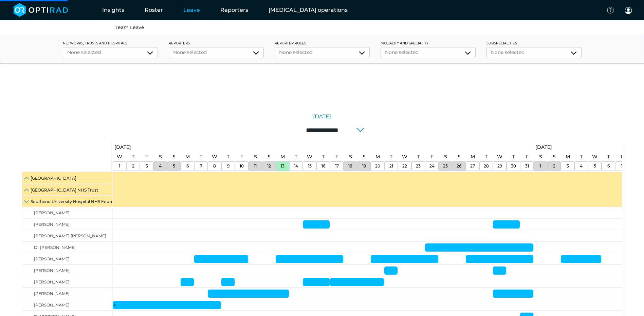 Image resolution: width=644 pixels, height=316 pixels. I want to click on label: Reporter roles, so click(322, 43).